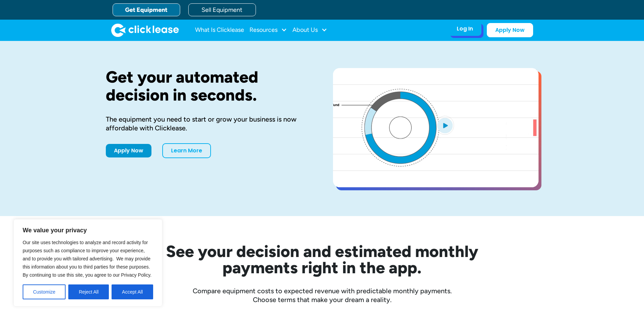  Describe the element at coordinates (209, 124) in the screenshot. I see `div: The equipment you need to start or grow your business is now affordable with Clicklease.` at that location.